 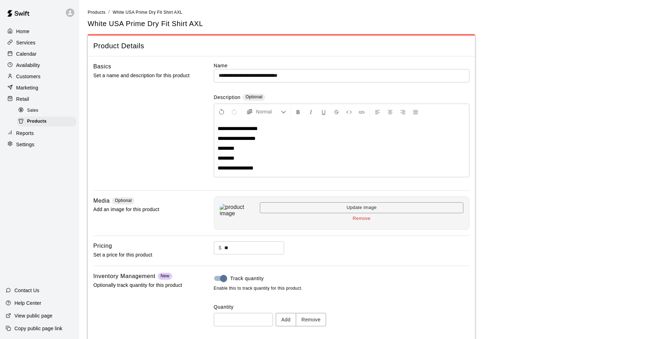 I want to click on span: Product Details, so click(x=281, y=46).